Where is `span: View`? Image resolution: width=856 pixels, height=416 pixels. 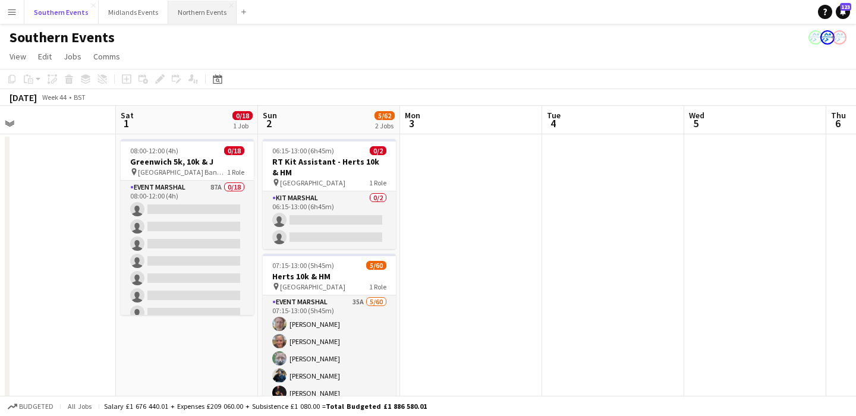
span: View is located at coordinates (18, 57).